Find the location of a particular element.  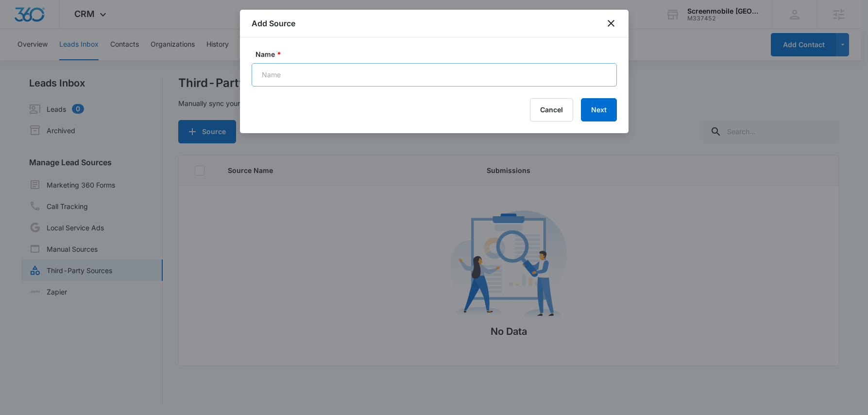

button: close is located at coordinates (611, 23).